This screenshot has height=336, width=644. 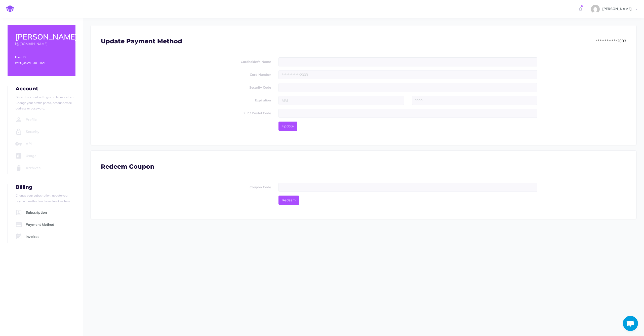 What do you see at coordinates (364, 167) in the screenshot?
I see `h3: Redeem Coupon` at bounding box center [364, 167].